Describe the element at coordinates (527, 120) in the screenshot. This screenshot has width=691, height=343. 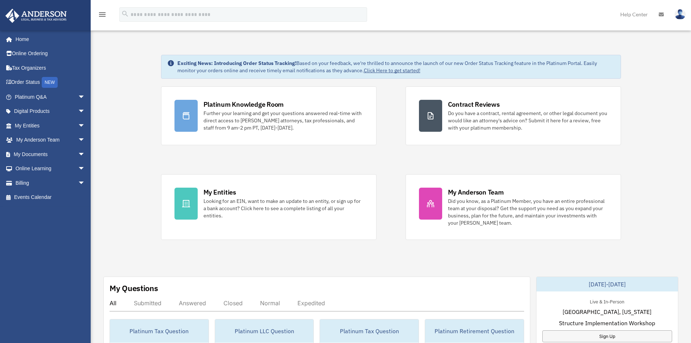
I see `div: Do you have a contract, rental agreement, or other legal document you would like an attorney's ad...` at that location.